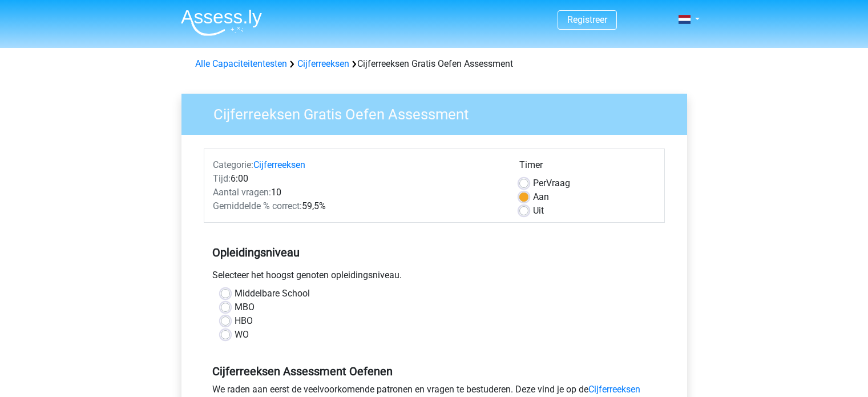 Image resolution: width=868 pixels, height=397 pixels. Describe the element at coordinates (538, 211) in the screenshot. I see `label: Uit` at that location.